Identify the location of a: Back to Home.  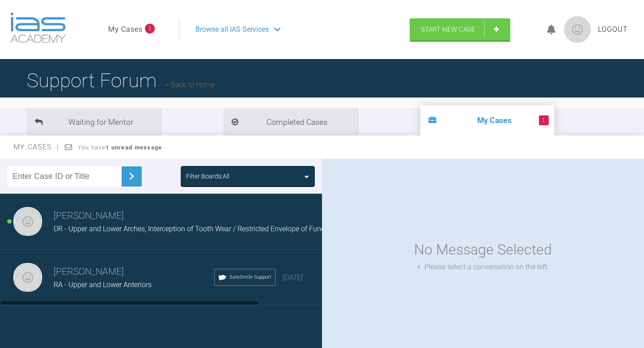
(190, 84).